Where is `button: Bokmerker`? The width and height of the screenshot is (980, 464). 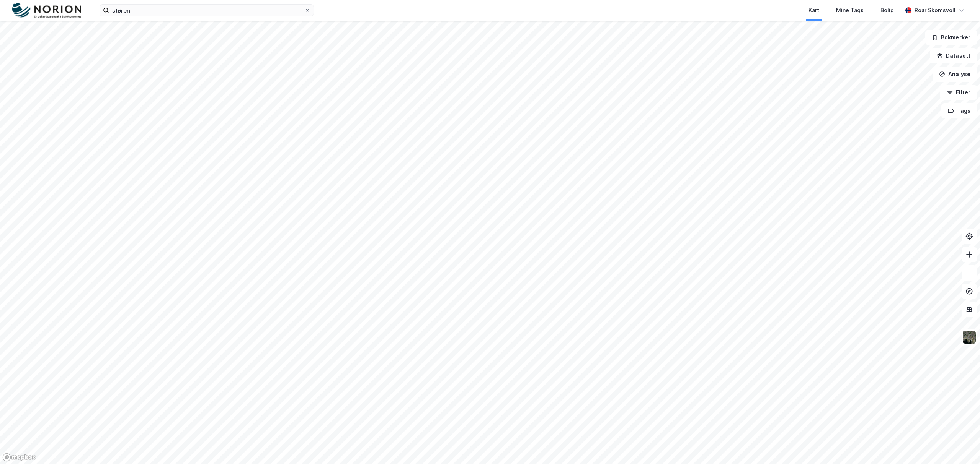 button: Bokmerker is located at coordinates (951, 38).